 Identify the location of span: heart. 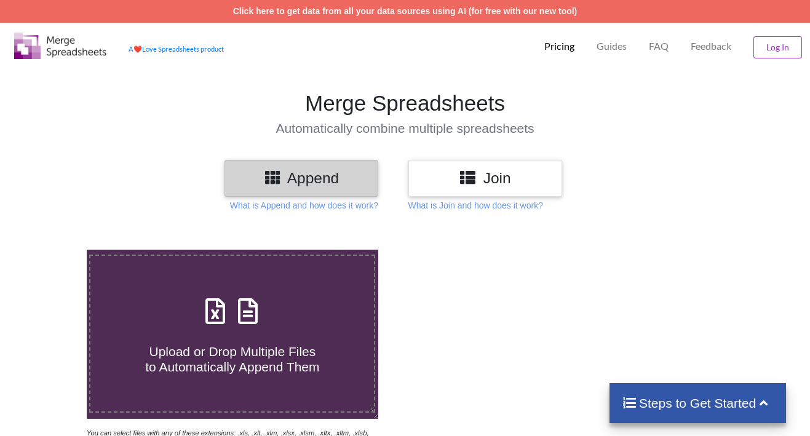
(138, 49).